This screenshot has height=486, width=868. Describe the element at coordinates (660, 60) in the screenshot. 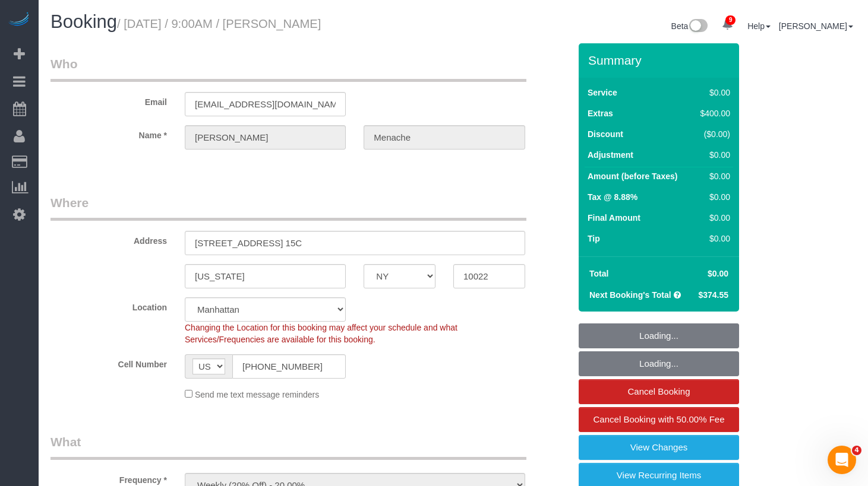

I see `h3: Summary` at that location.